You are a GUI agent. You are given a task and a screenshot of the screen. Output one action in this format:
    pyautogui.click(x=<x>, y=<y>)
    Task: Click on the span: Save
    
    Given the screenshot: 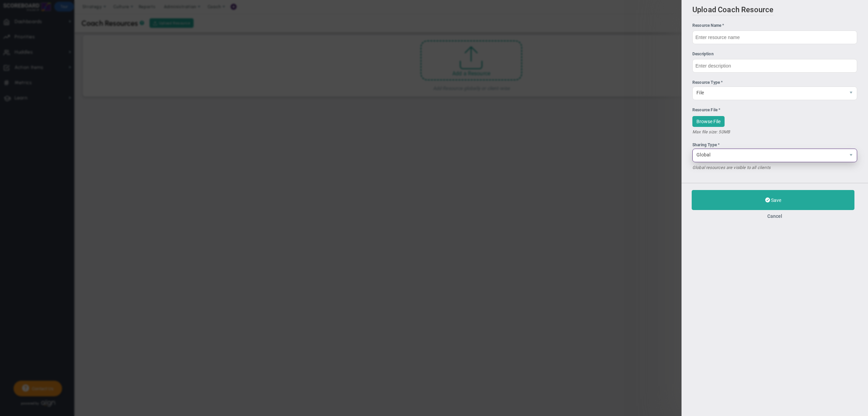 What is the action you would take?
    pyautogui.click(x=776, y=200)
    